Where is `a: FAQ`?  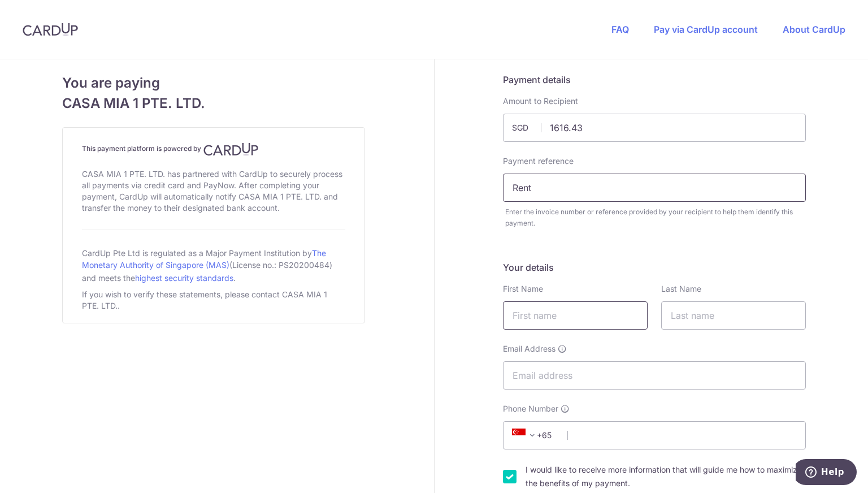
a: FAQ is located at coordinates (621, 29).